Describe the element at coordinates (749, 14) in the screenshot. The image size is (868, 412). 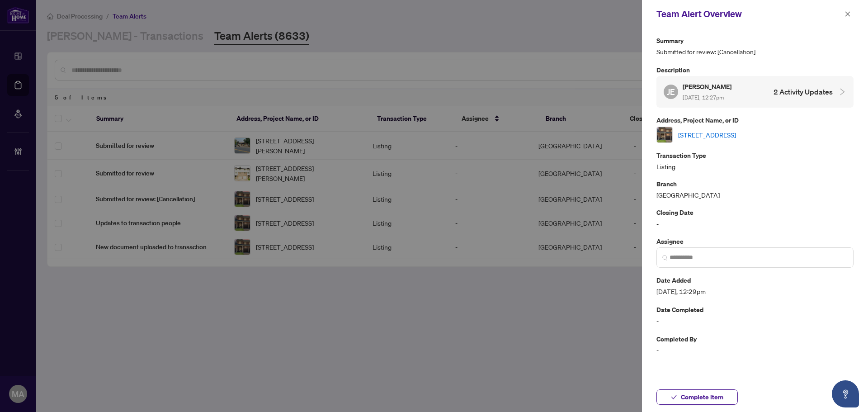
I see `div: Team Alert Overview` at that location.